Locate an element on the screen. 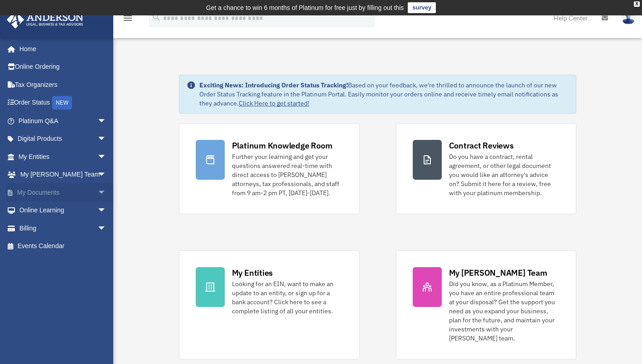 The height and width of the screenshot is (364, 642). div: My Entities is located at coordinates (252, 273).